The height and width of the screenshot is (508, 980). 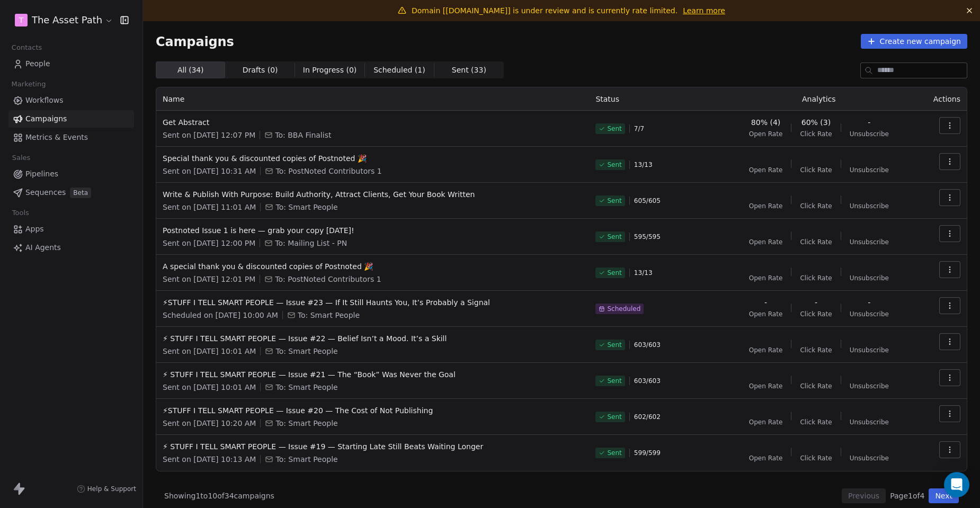 What do you see at coordinates (28, 84) in the screenshot?
I see `span: Marketing` at bounding box center [28, 84].